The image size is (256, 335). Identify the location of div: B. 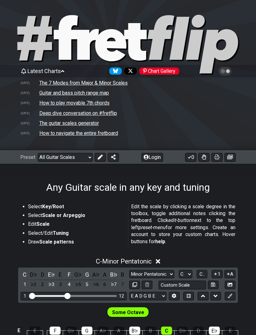
(150, 330).